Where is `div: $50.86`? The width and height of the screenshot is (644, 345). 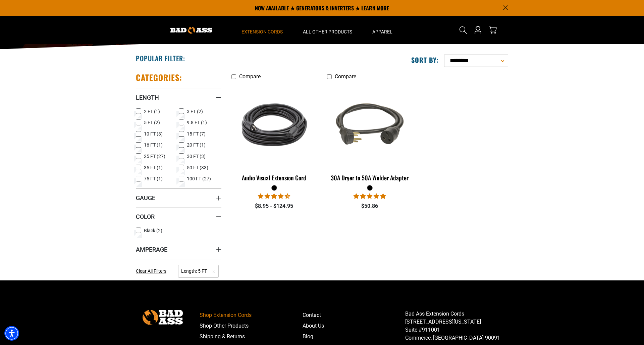 div: $50.86 is located at coordinates (369, 207).